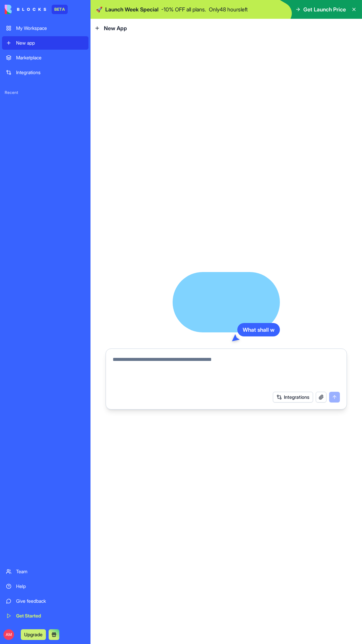 The width and height of the screenshot is (362, 644). What do you see at coordinates (34, 634) in the screenshot?
I see `button: Upgrade` at bounding box center [34, 634].